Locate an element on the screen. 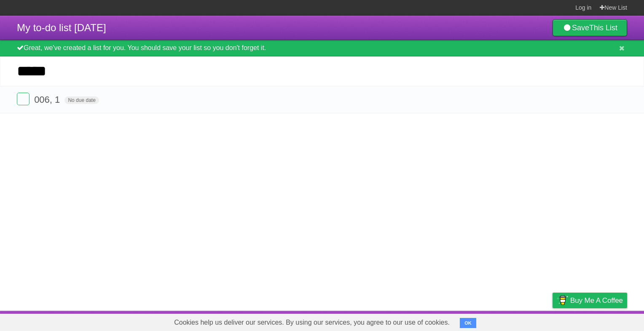 The width and height of the screenshot is (644, 331). span: No due date is located at coordinates (81, 100).